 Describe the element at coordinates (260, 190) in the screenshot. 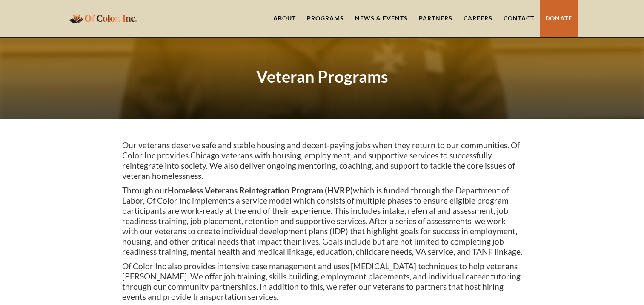

I see `strong: Homeless Veterans Reintegration Program (HVRP)` at that location.